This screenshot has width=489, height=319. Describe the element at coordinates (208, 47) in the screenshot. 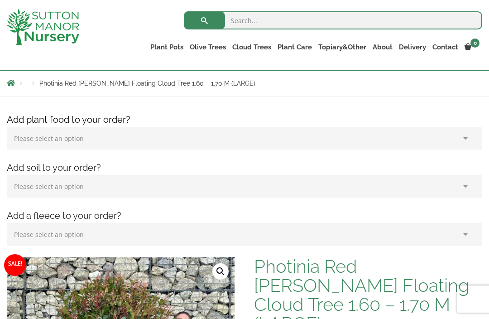

I see `a: Olive Trees` at that location.